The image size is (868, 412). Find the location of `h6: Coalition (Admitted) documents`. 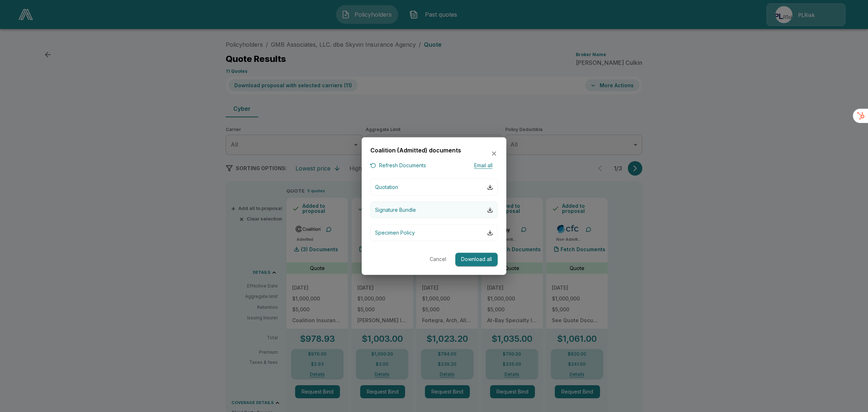

h6: Coalition (Admitted) documents is located at coordinates (415, 151).